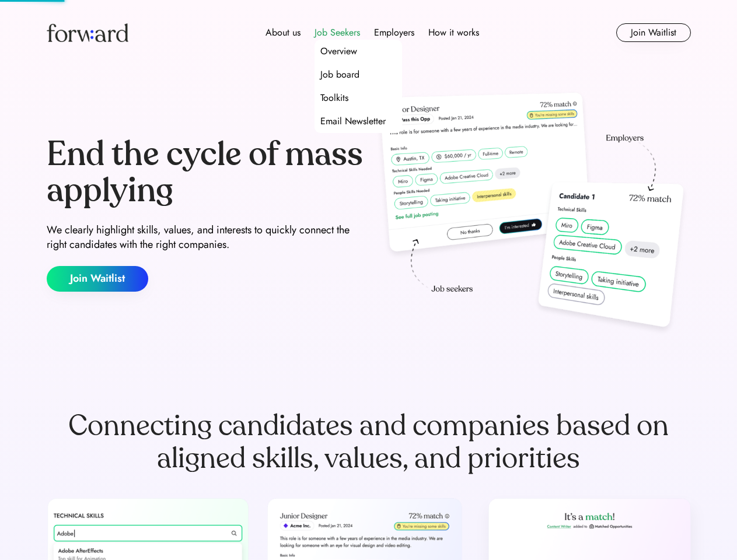 Image resolution: width=737 pixels, height=560 pixels. What do you see at coordinates (532, 214) in the screenshot?
I see `img: hero-image.png` at bounding box center [532, 214].